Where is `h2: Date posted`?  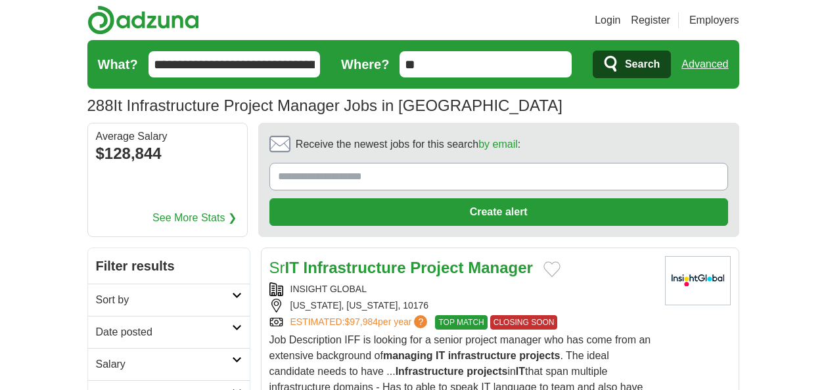 h2: Date posted is located at coordinates (164, 333).